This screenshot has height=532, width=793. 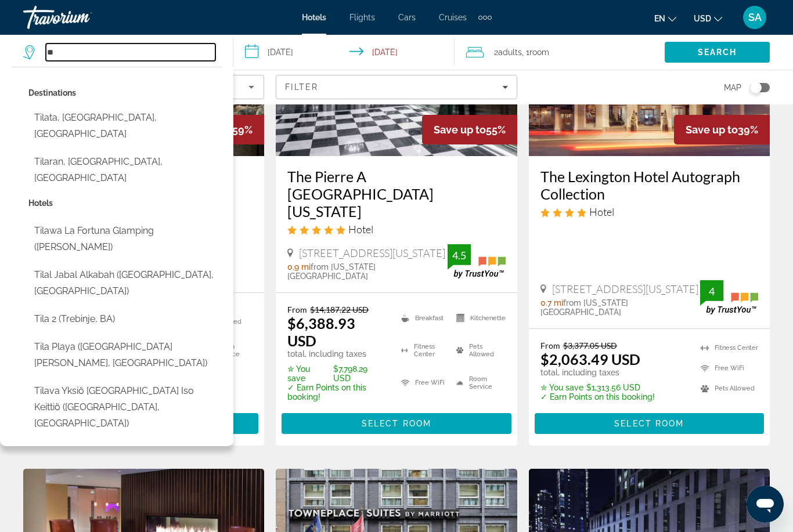 I want to click on a: Cruises, so click(x=453, y=17).